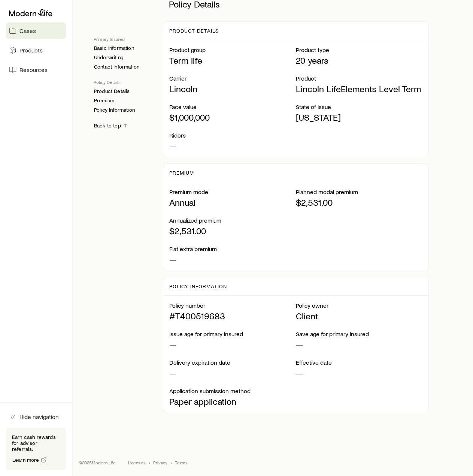 The width and height of the screenshot is (473, 476). I want to click on p: Save age for primary insured, so click(359, 334).